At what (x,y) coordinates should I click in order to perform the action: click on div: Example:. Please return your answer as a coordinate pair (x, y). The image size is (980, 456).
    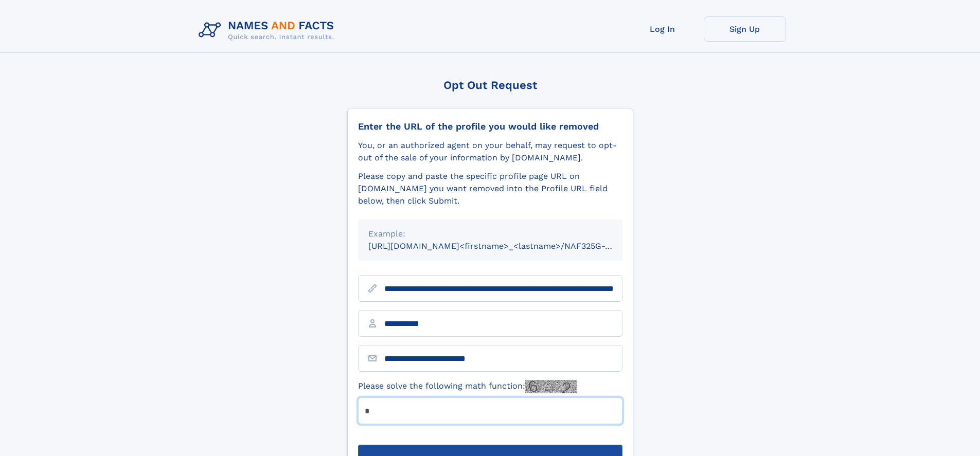
    Looking at the image, I should click on (490, 234).